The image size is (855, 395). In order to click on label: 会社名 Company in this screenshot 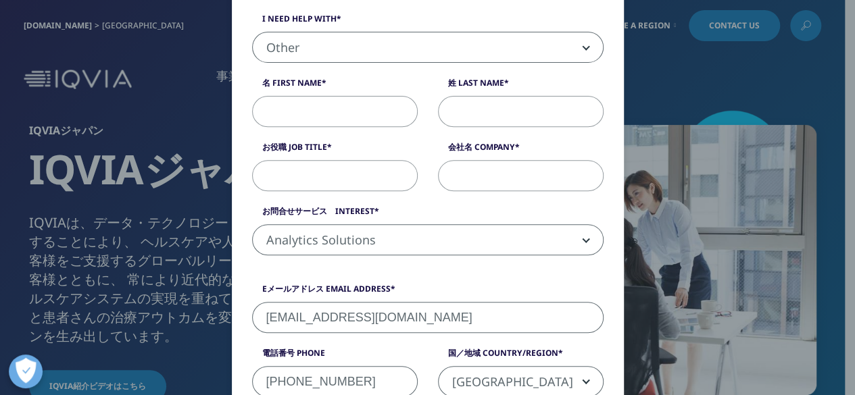, I will do `click(520, 151)`.